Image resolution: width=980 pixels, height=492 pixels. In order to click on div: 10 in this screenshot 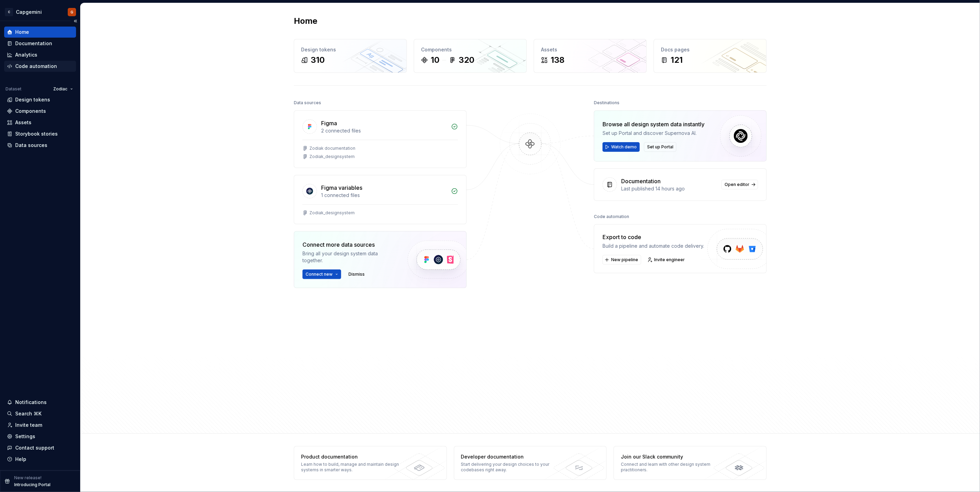, I will do `click(434, 60)`.